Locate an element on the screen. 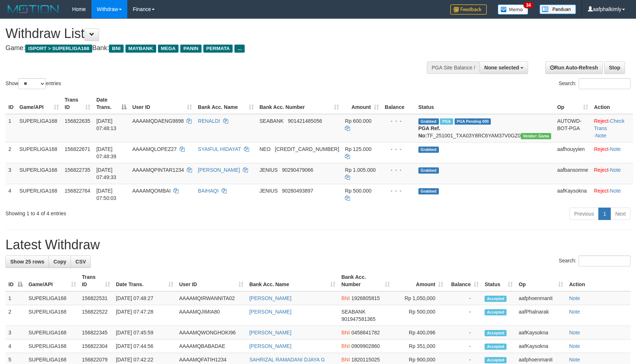 The height and width of the screenshot is (364, 636). span: Show 25 rows is located at coordinates (27, 262).